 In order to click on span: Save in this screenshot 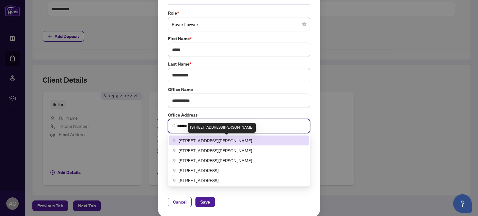, I will do `click(205, 202)`.